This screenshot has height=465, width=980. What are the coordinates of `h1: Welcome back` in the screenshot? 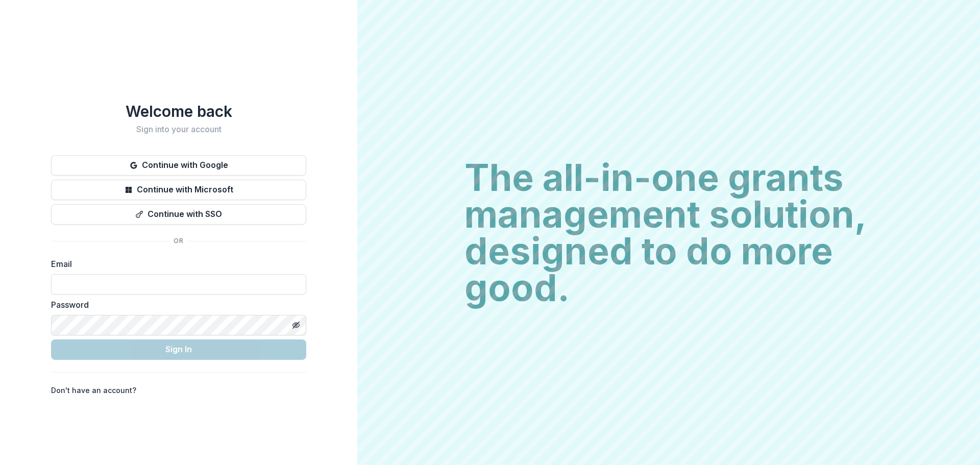 It's located at (178, 111).